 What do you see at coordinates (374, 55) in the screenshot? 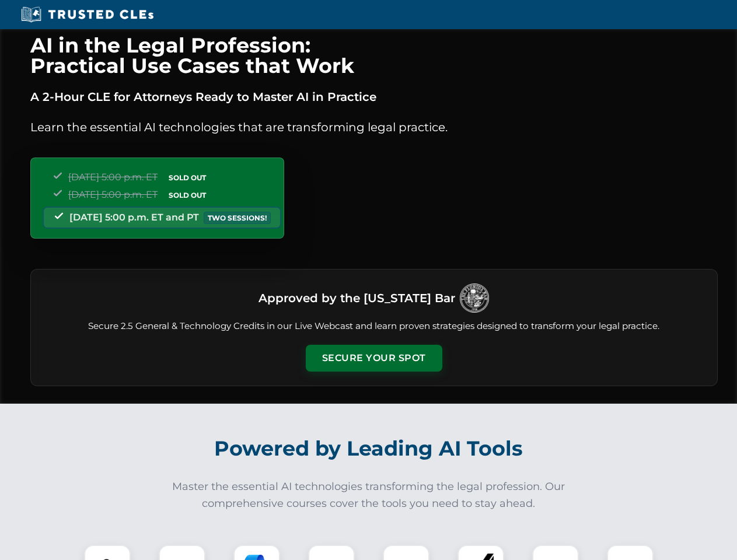
I see `h1: AI in the Legal Profession: Practical Use Cases that Work` at bounding box center [374, 55].